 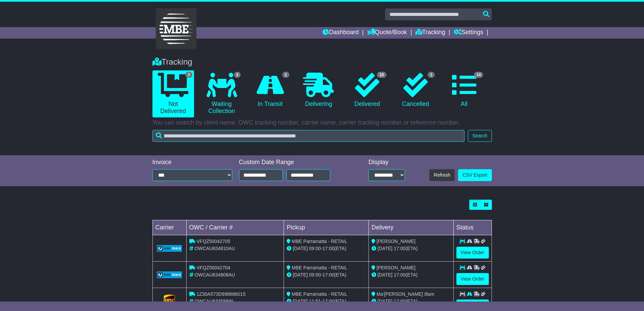 What do you see at coordinates (442, 175) in the screenshot?
I see `button: Refresh` at bounding box center [442, 175].